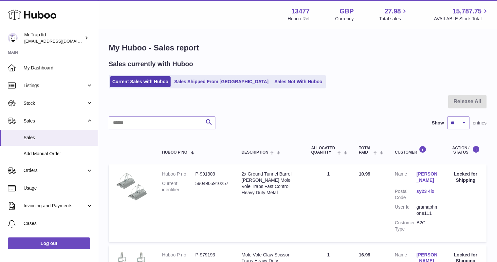  I want to click on a: Current Sales with Huboo, so click(140, 82).